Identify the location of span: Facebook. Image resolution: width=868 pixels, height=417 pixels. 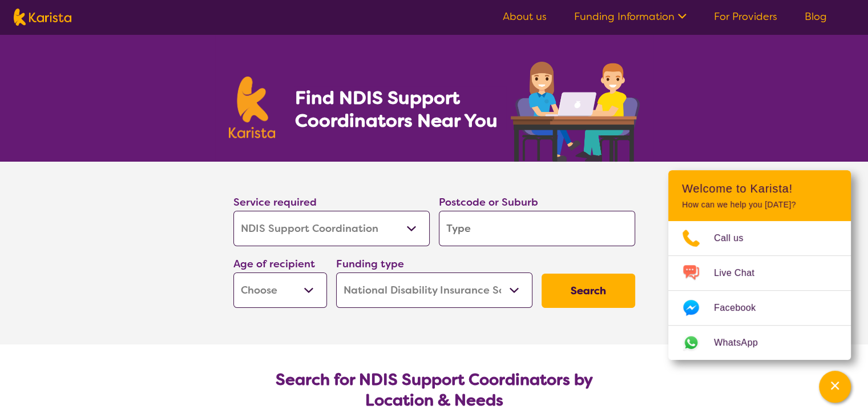
(741, 308).